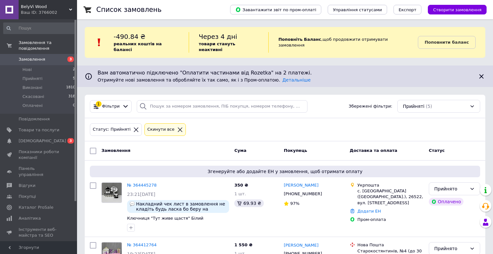 The width and height of the screenshot is (493, 254). I want to click on span: Управління статусами, so click(357, 10).